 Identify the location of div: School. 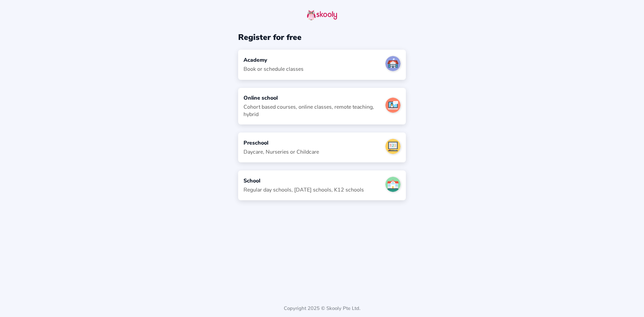
(303, 181).